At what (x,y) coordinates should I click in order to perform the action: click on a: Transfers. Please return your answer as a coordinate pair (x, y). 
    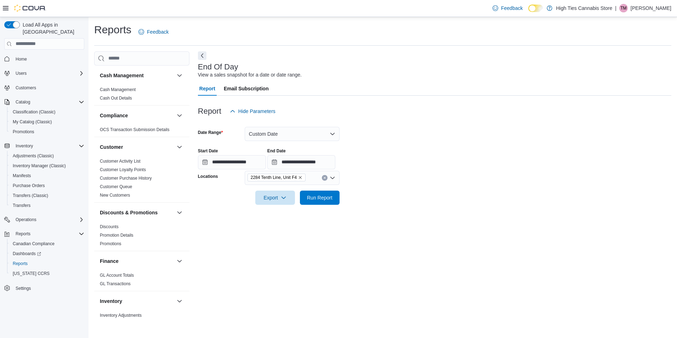
    Looking at the image, I should click on (22, 205).